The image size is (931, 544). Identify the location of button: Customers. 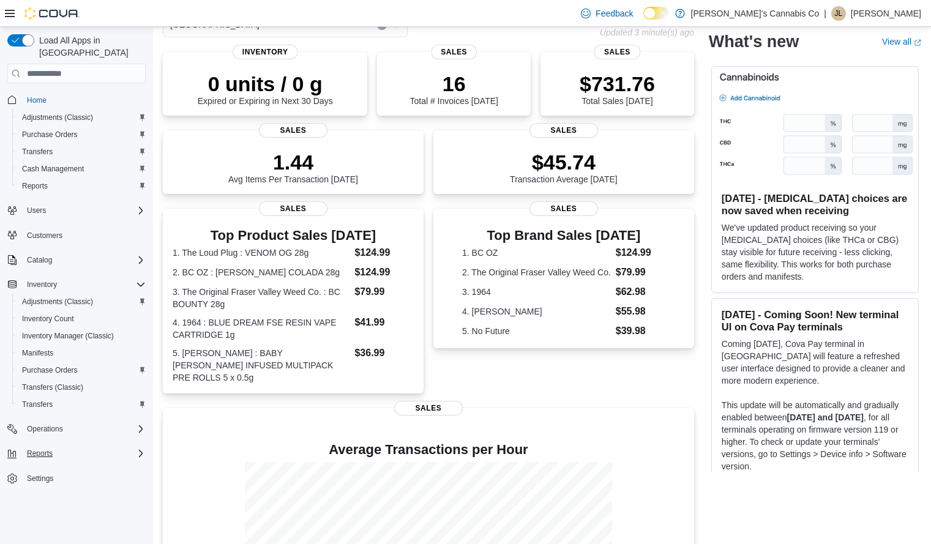
(76, 235).